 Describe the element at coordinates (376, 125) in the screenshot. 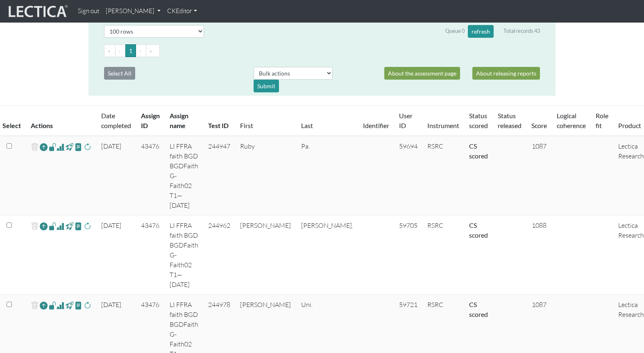

I see `a: Identifier` at that location.